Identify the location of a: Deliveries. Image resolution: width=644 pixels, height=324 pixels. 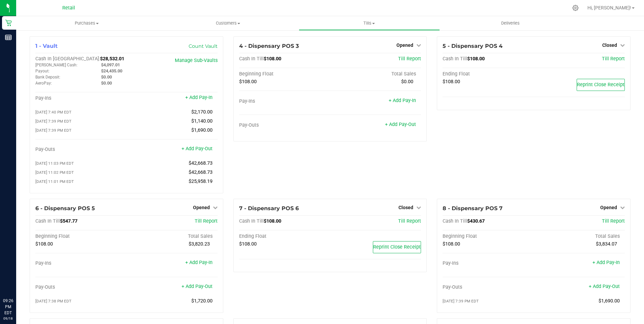
(510, 23).